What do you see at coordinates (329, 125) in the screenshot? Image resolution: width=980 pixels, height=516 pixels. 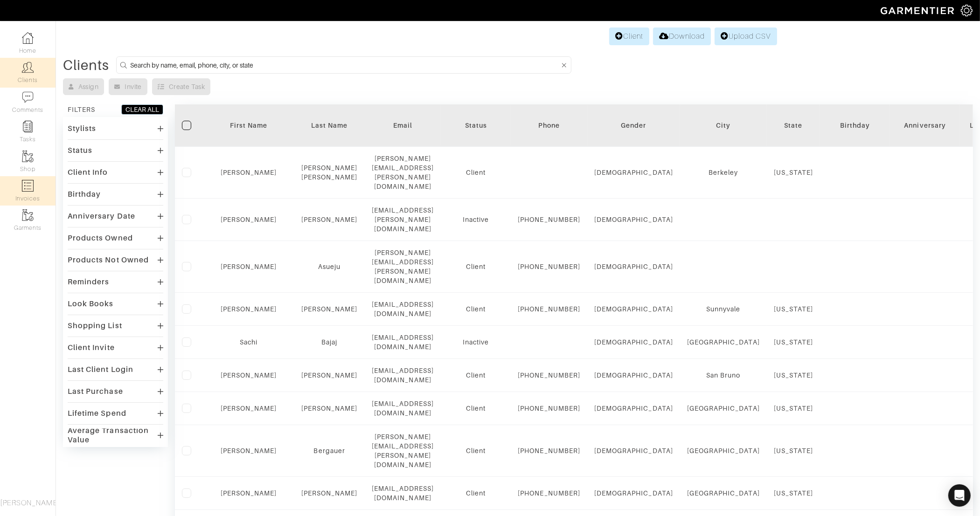 I see `div: Last Name` at bounding box center [329, 125].